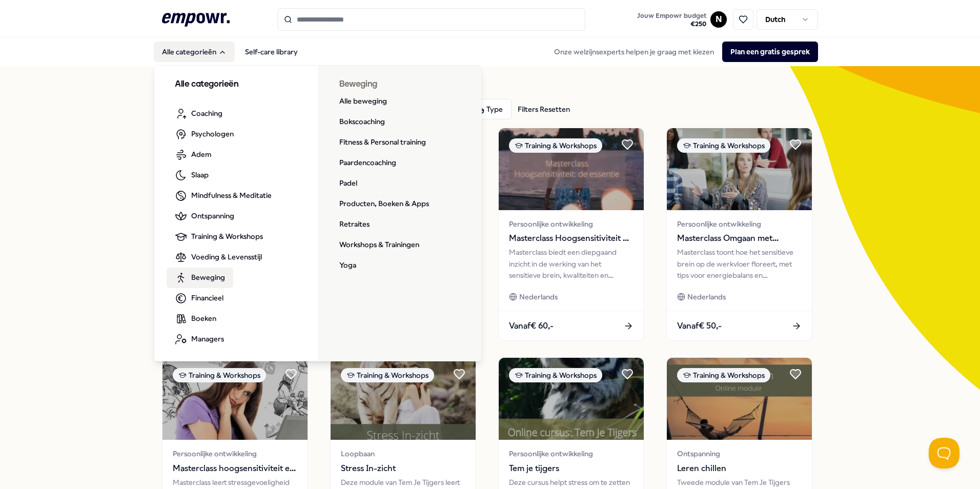  What do you see at coordinates (571, 234) in the screenshot?
I see `a: package imageTraining & WorkshopsPersoonlijke ontwikkelingMasterclass Hoogsensitiviteit de essent...` at bounding box center [571, 234].